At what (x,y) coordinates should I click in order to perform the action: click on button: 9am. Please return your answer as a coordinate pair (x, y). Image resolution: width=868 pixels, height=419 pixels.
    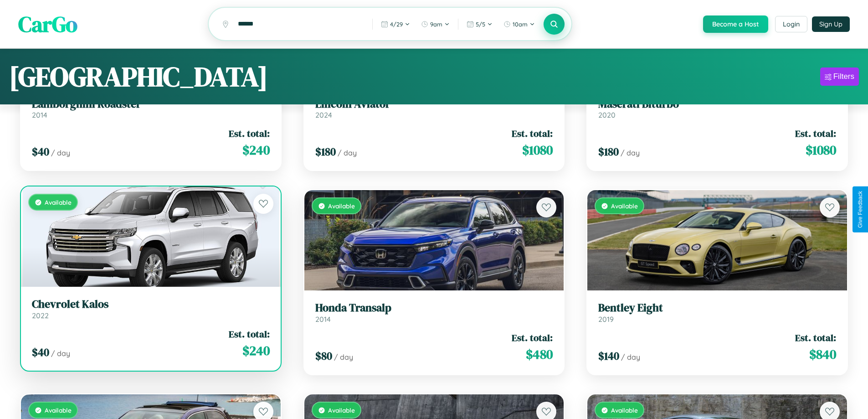
    Looking at the image, I should click on (435, 24).